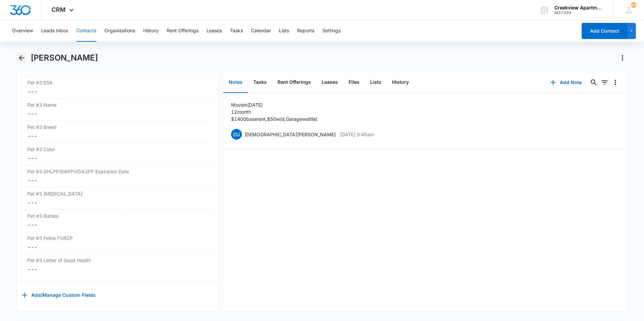  What do you see at coordinates (274, 112) in the screenshot?
I see `p: 12 month` at bounding box center [274, 112].